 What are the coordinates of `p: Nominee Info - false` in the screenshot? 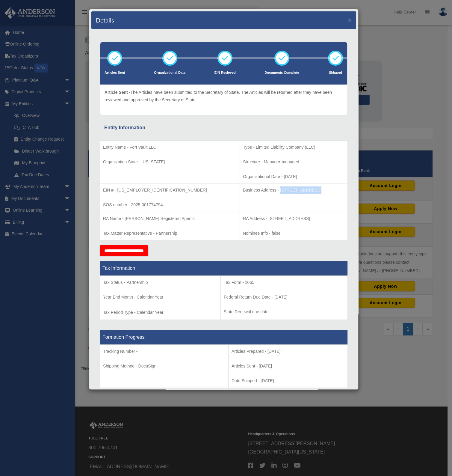 It's located at (294, 233).